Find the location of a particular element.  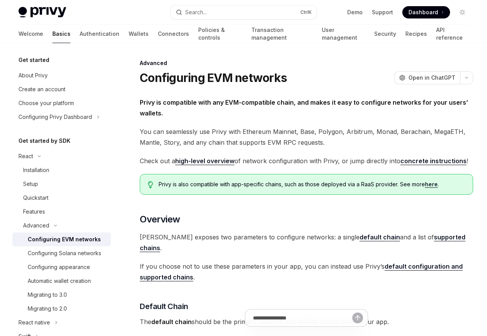

a: Wallets is located at coordinates (139, 34).